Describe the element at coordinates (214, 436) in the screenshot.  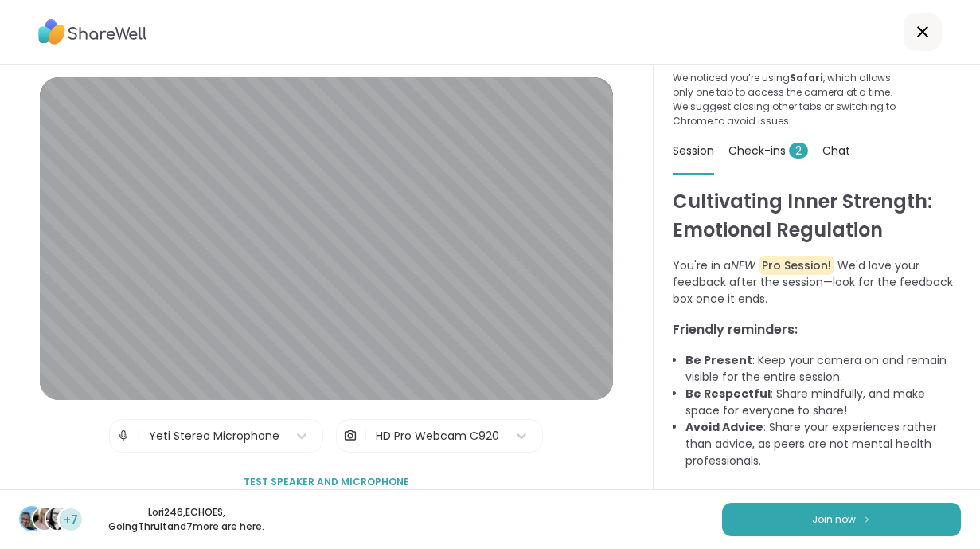
I see `div: Yeti Stereo Microphone` at that location.